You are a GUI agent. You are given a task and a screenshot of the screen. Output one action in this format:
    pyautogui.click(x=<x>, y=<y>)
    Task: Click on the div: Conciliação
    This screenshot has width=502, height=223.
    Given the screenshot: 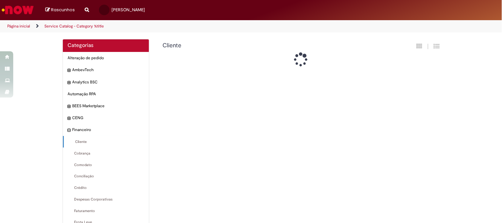 What is the action you would take?
    pyautogui.click(x=106, y=176)
    